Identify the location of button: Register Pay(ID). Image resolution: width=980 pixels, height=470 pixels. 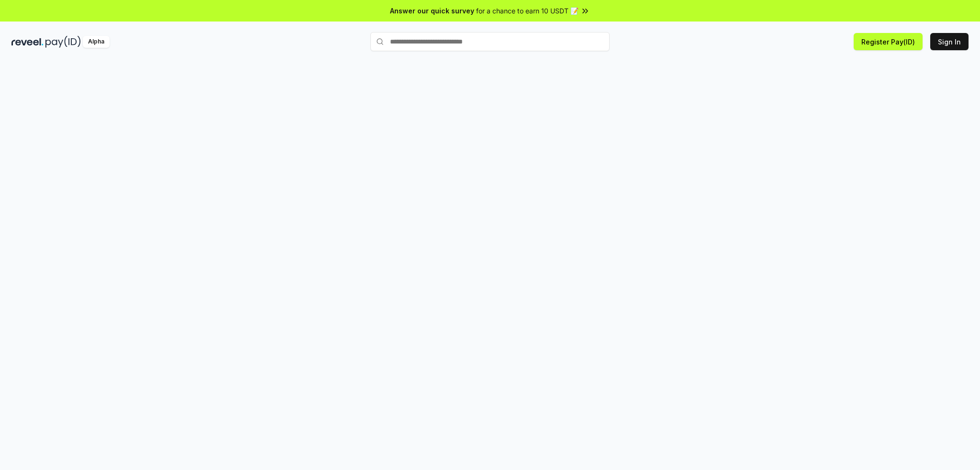
(888, 42).